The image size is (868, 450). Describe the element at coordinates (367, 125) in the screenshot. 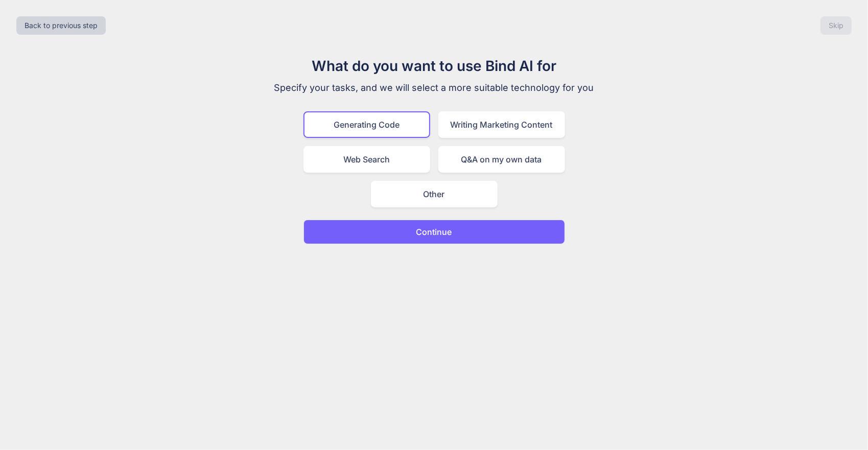

I see `div: Generating Code` at that location.